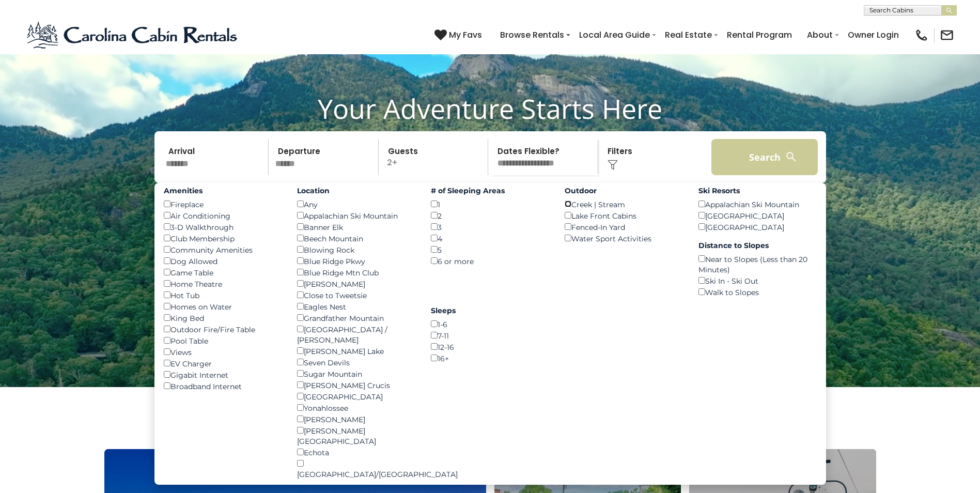 This screenshot has height=493, width=980. What do you see at coordinates (873, 35) in the screenshot?
I see `a: Owner Login` at bounding box center [873, 35].